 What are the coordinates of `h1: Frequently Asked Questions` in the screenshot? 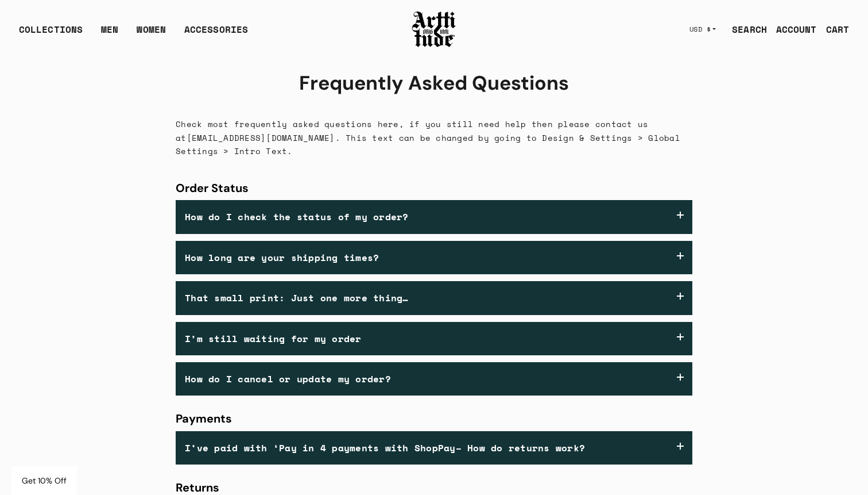 It's located at (434, 77).